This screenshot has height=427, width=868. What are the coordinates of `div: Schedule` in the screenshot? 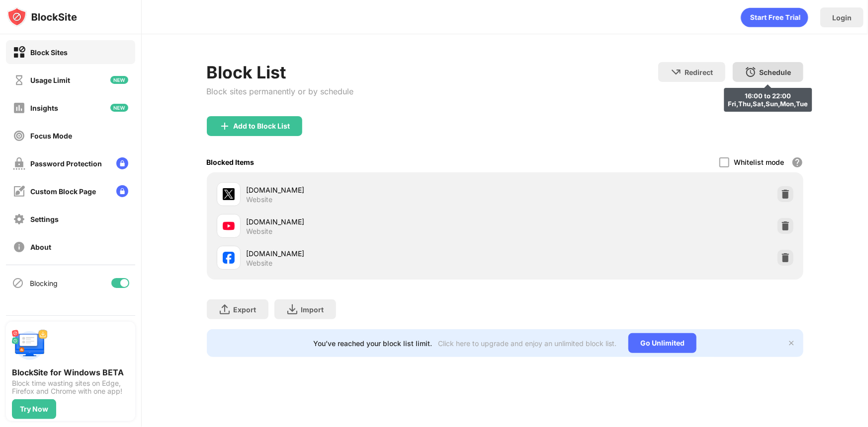 It's located at (776, 72).